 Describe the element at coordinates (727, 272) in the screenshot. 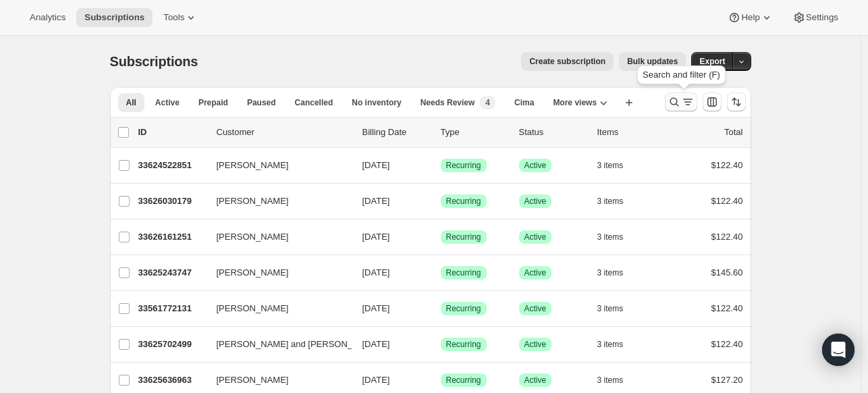

I see `span: $145.60` at that location.